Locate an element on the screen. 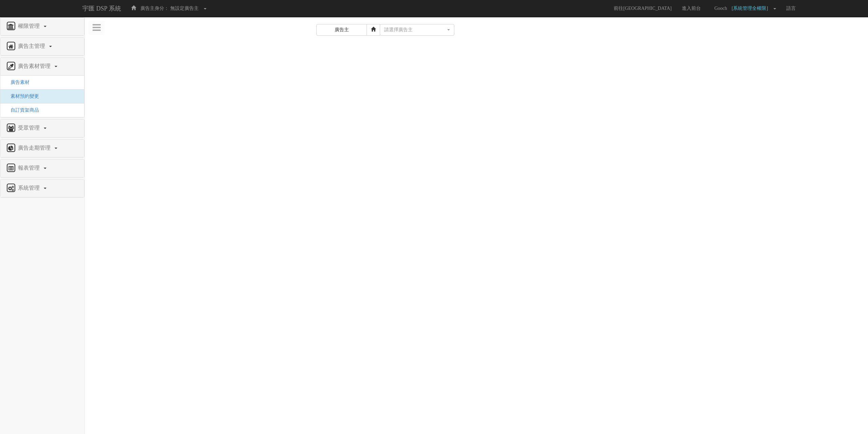  a: 廣告走期管理 is located at coordinates (42, 148).